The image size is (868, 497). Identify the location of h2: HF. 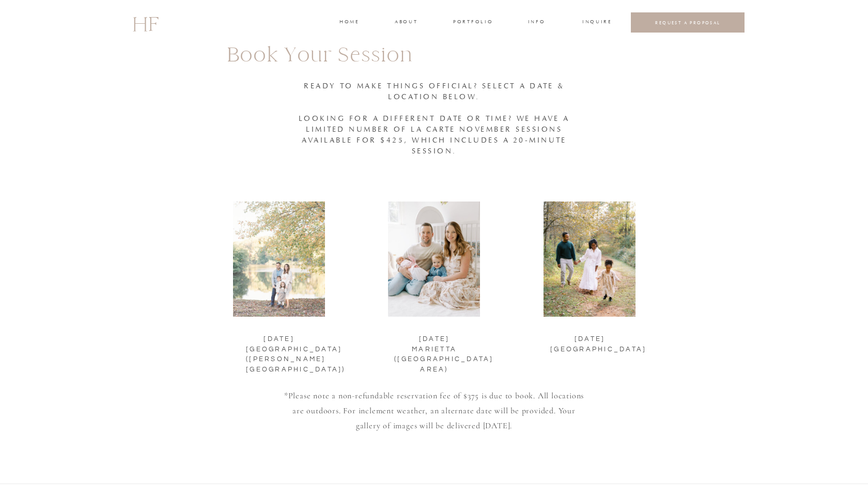
(145, 23).